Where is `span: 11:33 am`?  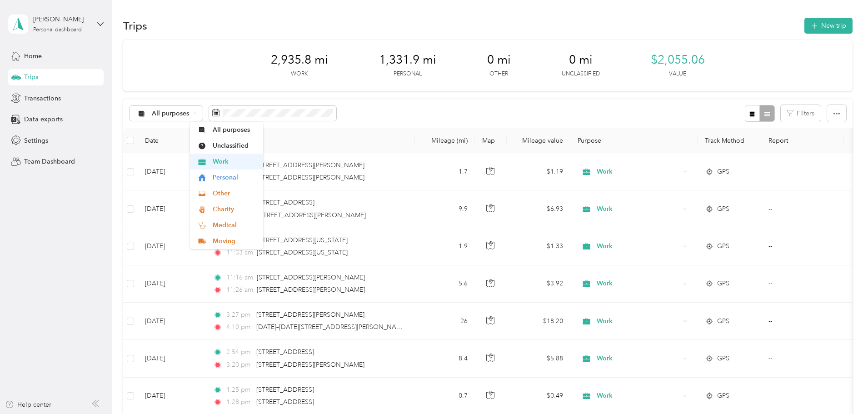
span: 11:33 am is located at coordinates (240, 253).